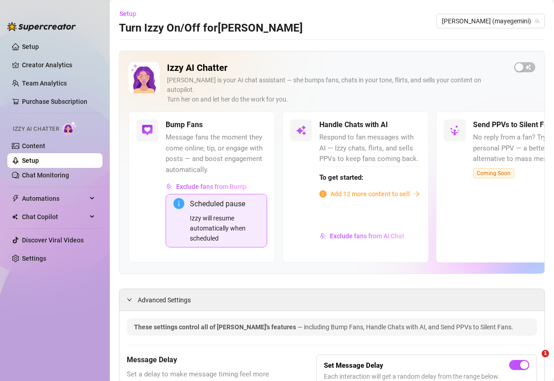 This screenshot has height=381, width=554. I want to click on span: Automations, so click(54, 198).